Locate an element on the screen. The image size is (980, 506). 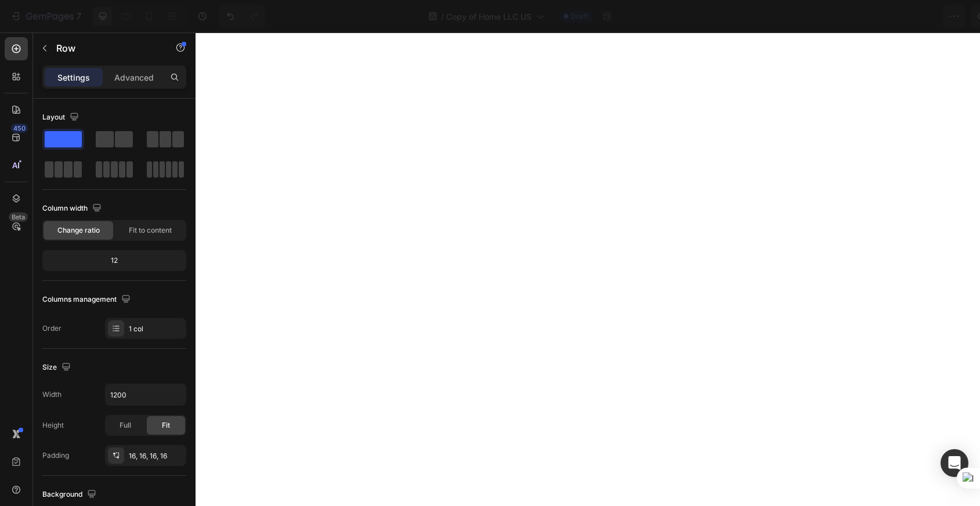
div: Open Intercom Messenger is located at coordinates (955, 462).